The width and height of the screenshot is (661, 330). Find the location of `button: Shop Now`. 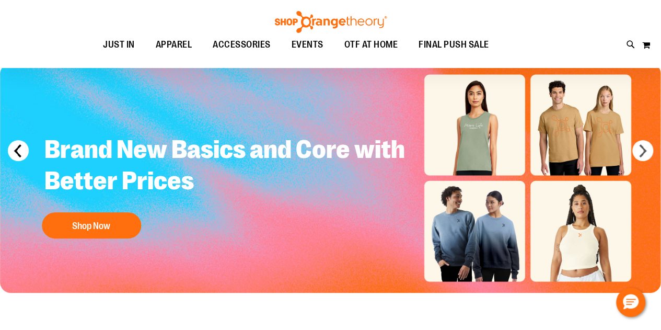

button: Shop Now is located at coordinates (91, 225).